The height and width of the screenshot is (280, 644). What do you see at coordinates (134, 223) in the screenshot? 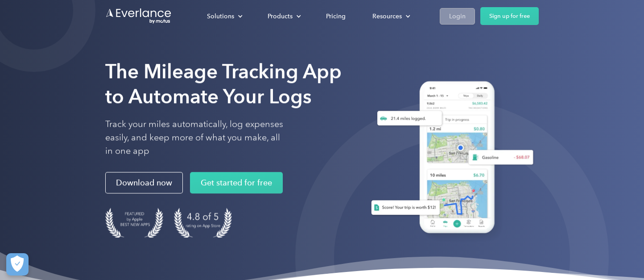
I see `img: Badge for Featured by Apple Best New Apps` at bounding box center [134, 223].